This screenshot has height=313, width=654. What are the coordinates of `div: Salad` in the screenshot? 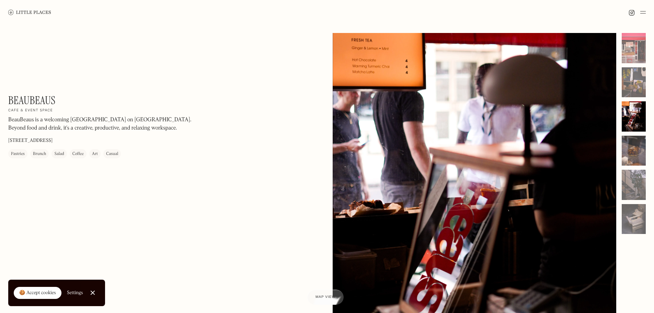 It's located at (59, 154).